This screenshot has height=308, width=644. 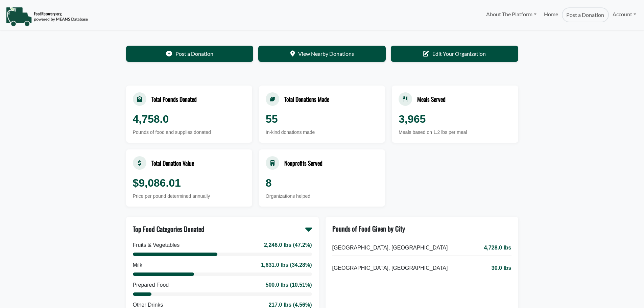 I want to click on div: Total Donations Made, so click(x=307, y=99).